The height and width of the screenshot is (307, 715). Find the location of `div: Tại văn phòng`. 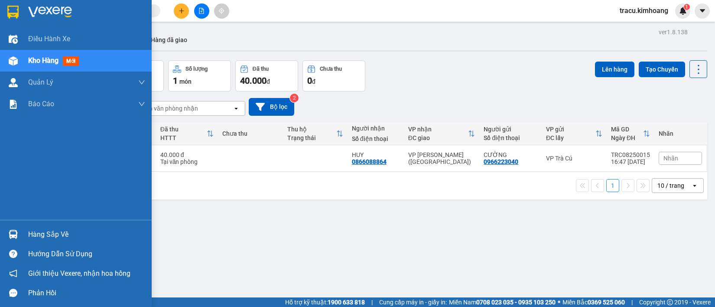

div: Tại văn phòng is located at coordinates (187, 162).